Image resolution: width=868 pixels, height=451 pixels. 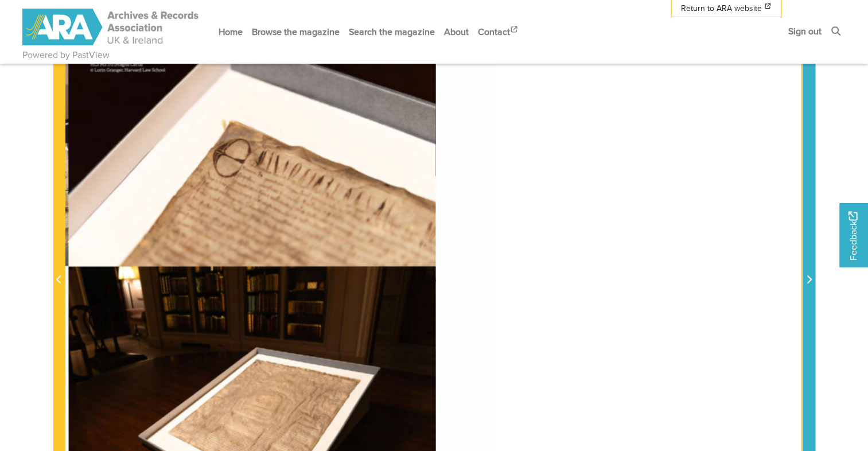 What do you see at coordinates (112, 27) in the screenshot?
I see `a: ARA - ARC Magazine | Powered by PastView logo` at bounding box center [112, 27].